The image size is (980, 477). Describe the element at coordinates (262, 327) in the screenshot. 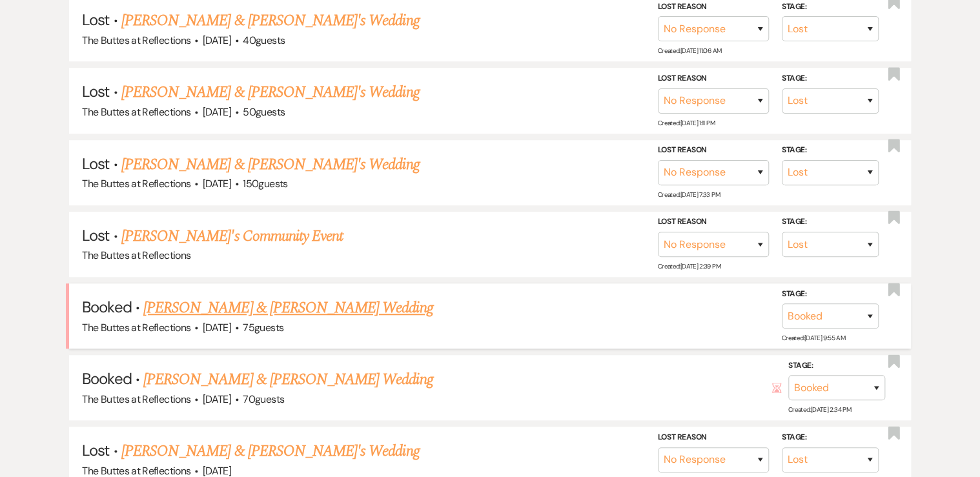

I see `span: 75 guests` at that location.